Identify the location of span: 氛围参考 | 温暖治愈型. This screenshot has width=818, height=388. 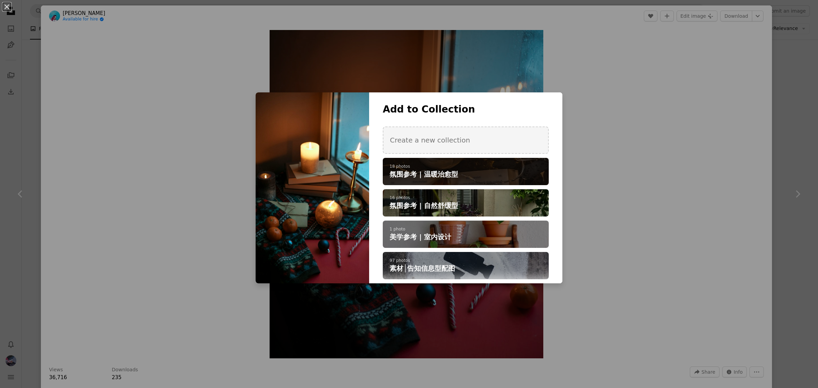
(424, 174).